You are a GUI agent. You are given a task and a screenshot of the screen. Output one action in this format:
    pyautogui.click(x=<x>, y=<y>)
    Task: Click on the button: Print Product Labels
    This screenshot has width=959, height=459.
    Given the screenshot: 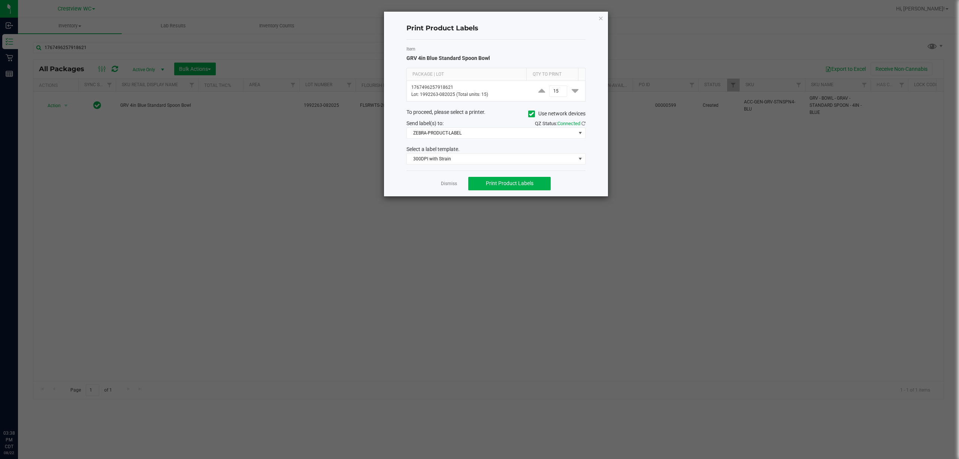 What is the action you would take?
    pyautogui.click(x=509, y=184)
    